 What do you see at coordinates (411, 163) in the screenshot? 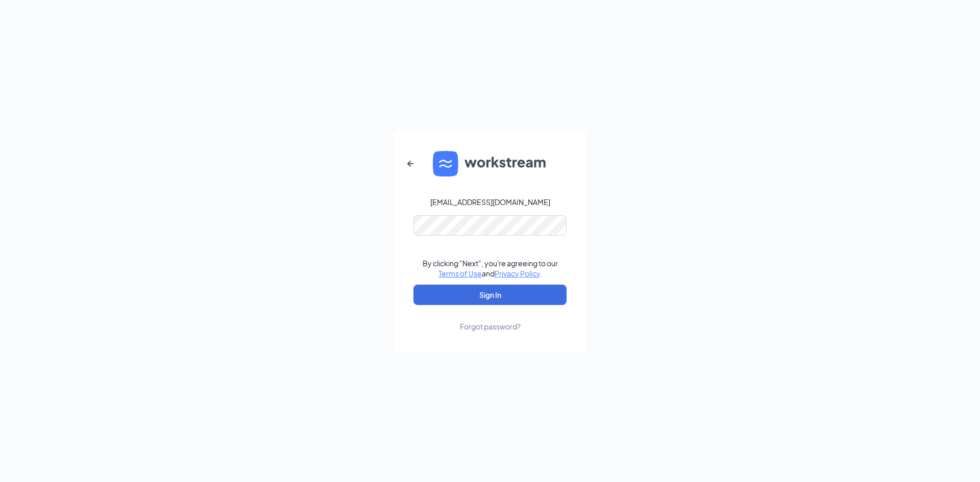
I see `button: ArrowLeftNew` at bounding box center [411, 163].